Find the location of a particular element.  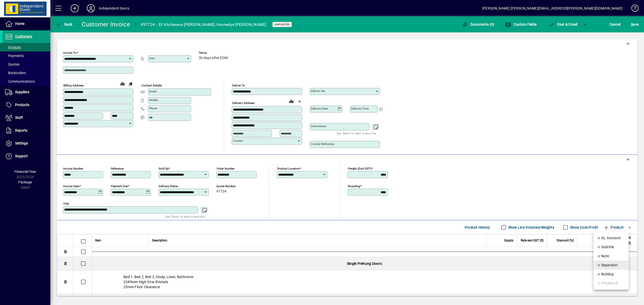

button: Separator is located at coordinates (611, 265).